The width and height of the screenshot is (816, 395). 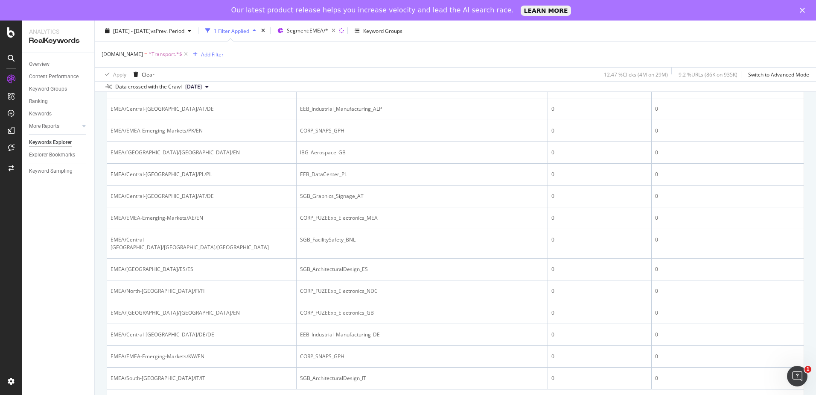 What do you see at coordinates (38, 101) in the screenshot?
I see `div: Ranking` at bounding box center [38, 101].